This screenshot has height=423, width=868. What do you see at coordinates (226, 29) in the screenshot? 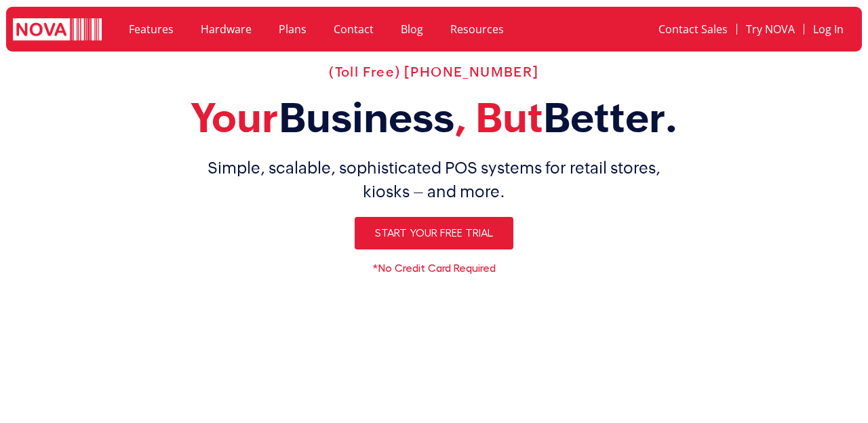
I see `a: Hardware` at bounding box center [226, 29].